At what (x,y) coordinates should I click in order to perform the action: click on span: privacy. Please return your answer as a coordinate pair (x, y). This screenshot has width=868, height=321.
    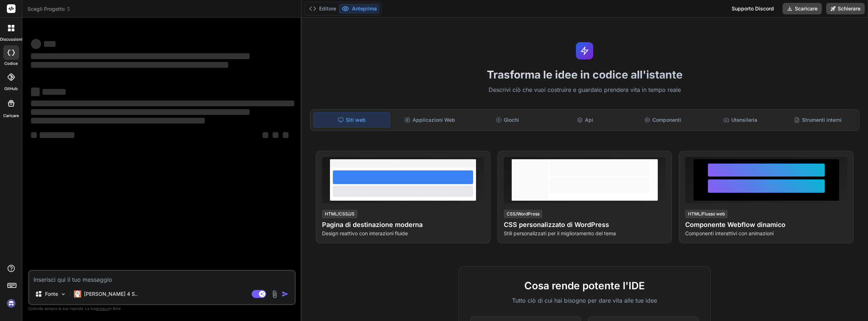
    Looking at the image, I should click on (102, 308).